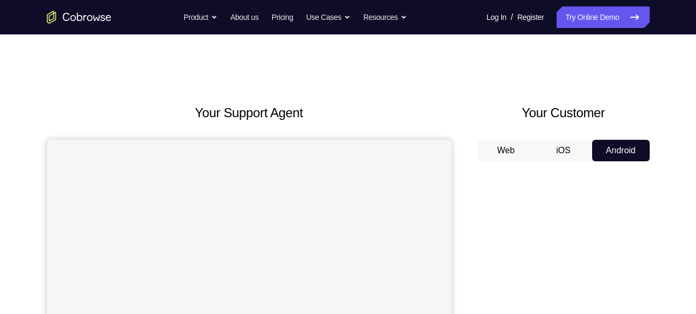 Image resolution: width=696 pixels, height=314 pixels. Describe the element at coordinates (385, 17) in the screenshot. I see `button: Resources` at that location.